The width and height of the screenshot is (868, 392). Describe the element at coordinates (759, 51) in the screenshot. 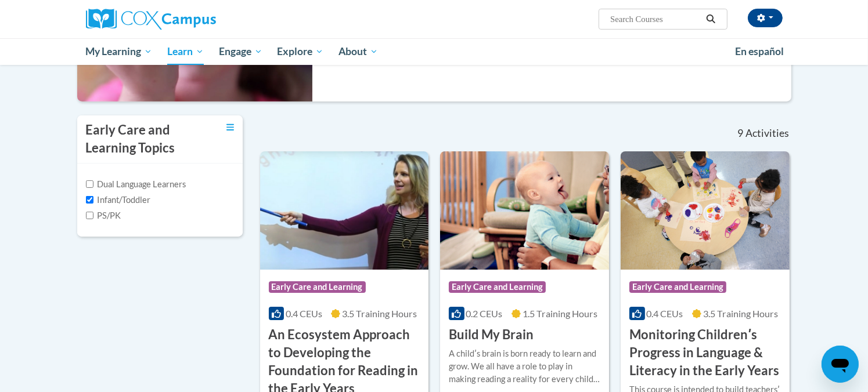

I see `span: En español` at that location.